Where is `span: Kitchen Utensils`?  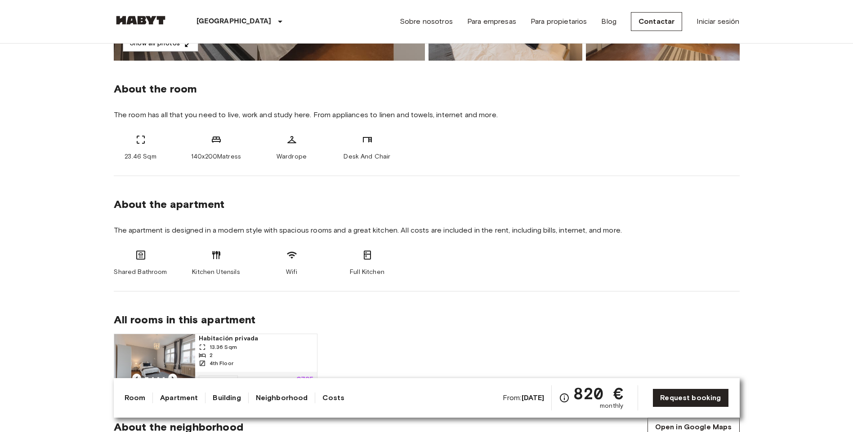 span: Kitchen Utensils is located at coordinates (216, 272).